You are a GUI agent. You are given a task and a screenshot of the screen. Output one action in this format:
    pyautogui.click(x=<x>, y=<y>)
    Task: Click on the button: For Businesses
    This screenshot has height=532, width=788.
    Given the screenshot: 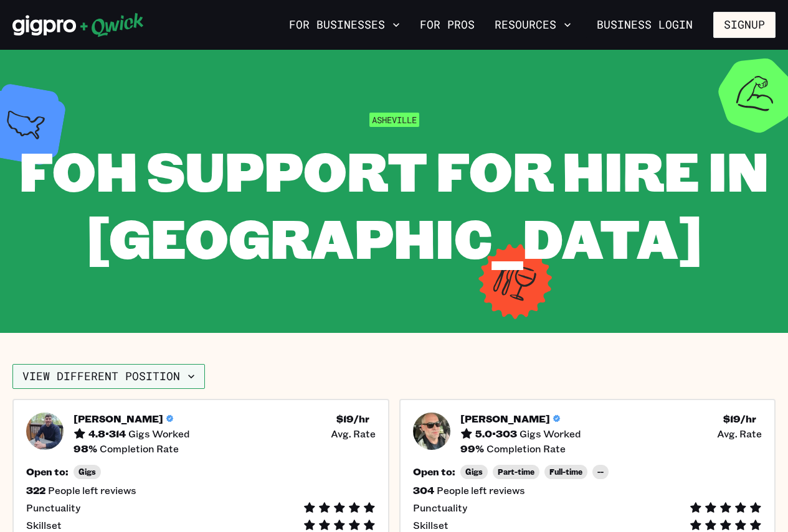 What is the action you would take?
    pyautogui.click(x=344, y=25)
    